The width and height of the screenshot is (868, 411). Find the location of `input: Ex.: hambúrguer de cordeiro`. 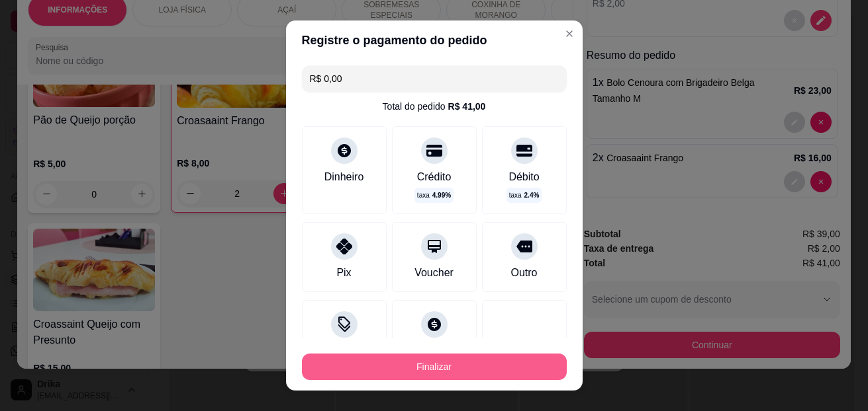

input: Ex.: hambúrguer de cordeiro is located at coordinates (434, 79).